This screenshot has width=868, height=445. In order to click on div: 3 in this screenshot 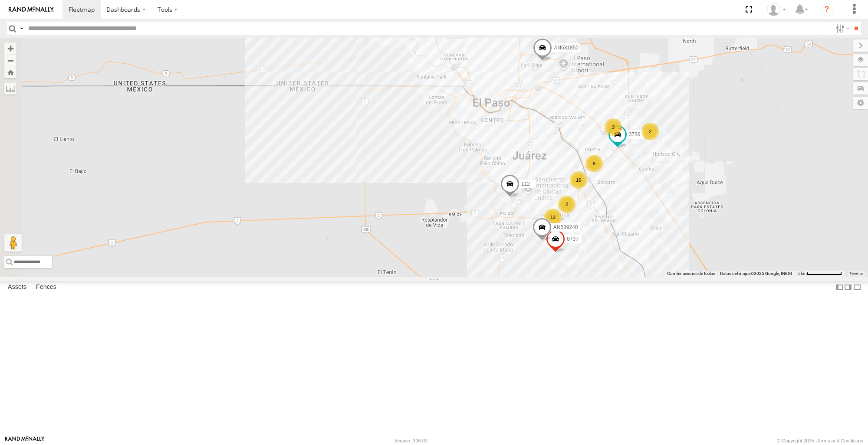, I will do `click(613, 127)`.